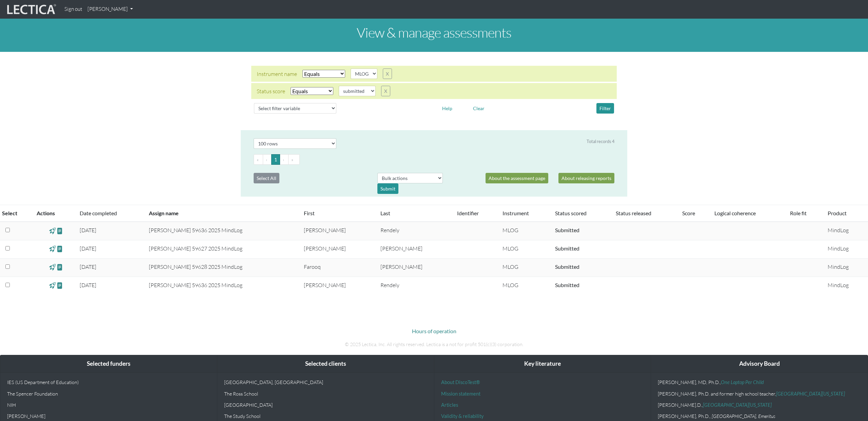 Image resolution: width=868 pixels, height=421 pixels. What do you see at coordinates (222, 213) in the screenshot?
I see `th: Assign name` at bounding box center [222, 213].